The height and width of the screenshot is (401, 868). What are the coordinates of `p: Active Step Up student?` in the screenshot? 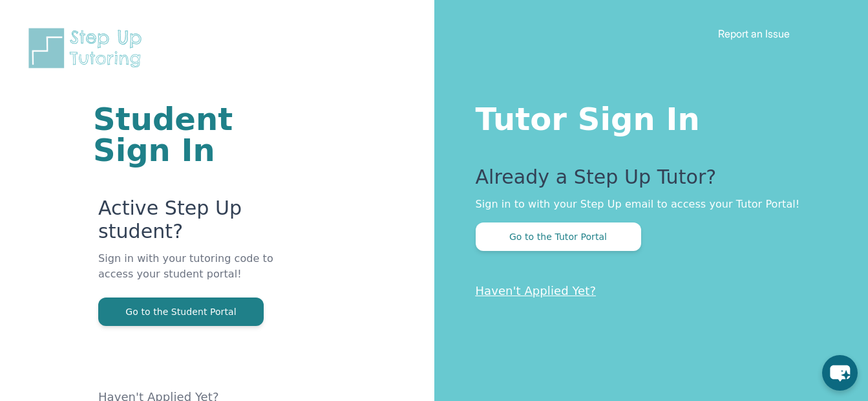 It's located at (189, 224).